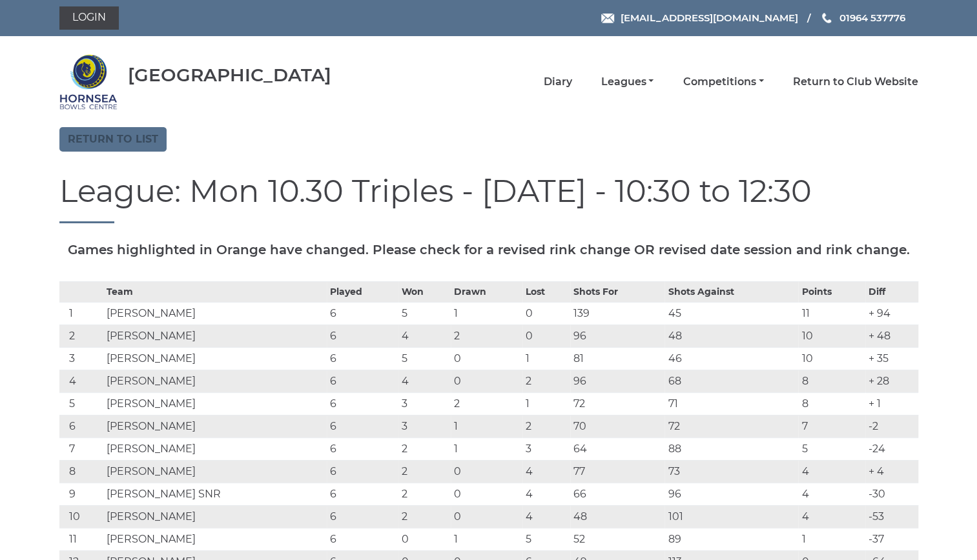  I want to click on span: 01964 537776, so click(872, 17).